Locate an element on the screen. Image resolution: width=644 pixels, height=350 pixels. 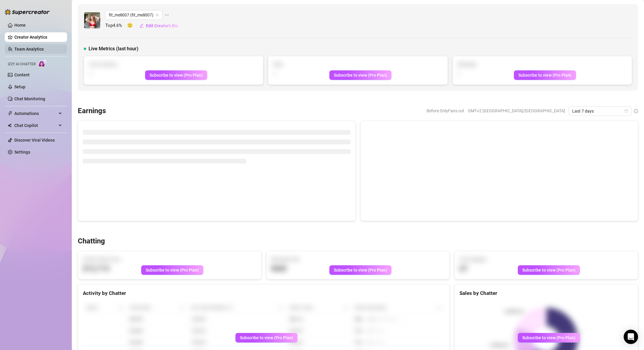
div: Activity by Chatter is located at coordinates (264, 293).